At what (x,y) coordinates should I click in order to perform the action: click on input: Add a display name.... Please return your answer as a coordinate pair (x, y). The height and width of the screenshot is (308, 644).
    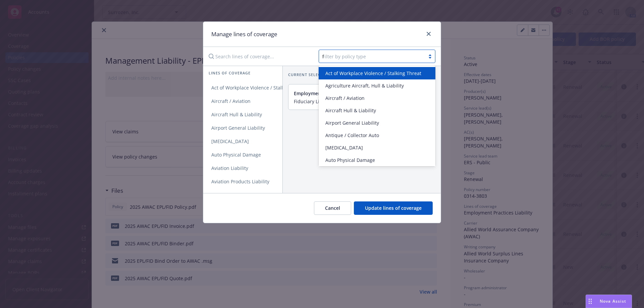
    Looking at the image, I should click on (361, 101).